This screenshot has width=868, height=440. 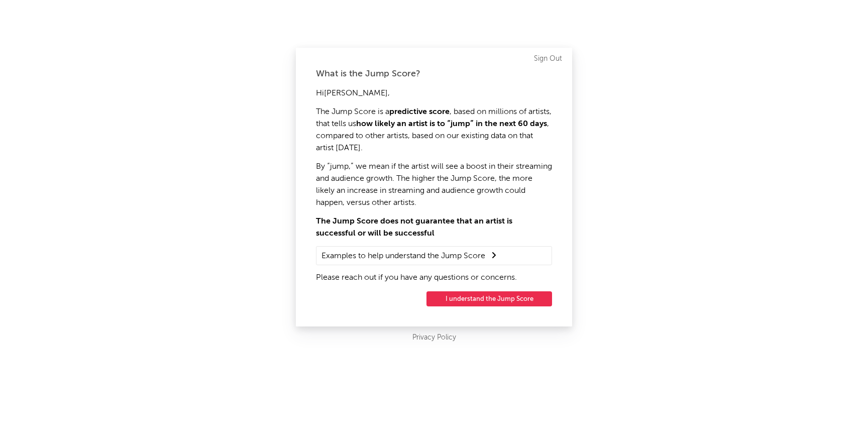 I want to click on a: Sign Out, so click(x=548, y=58).